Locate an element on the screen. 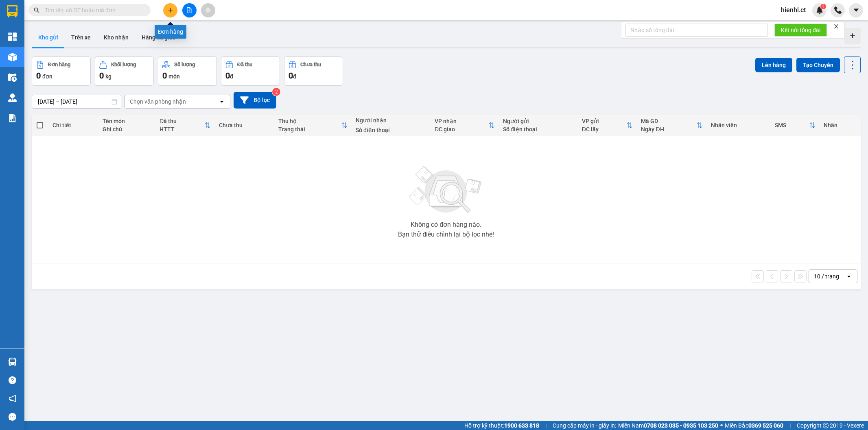  button: Kho gửi is located at coordinates (48, 38).